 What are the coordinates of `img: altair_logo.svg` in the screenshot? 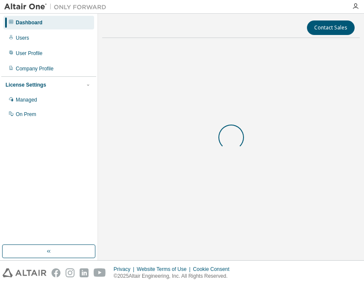 It's located at (24, 272).